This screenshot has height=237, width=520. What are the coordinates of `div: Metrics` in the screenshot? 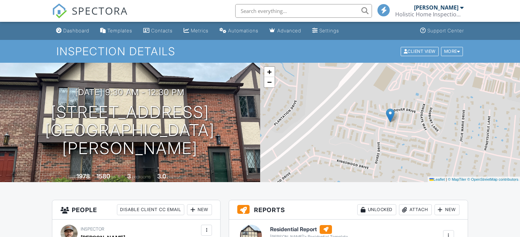 It's located at (199, 30).